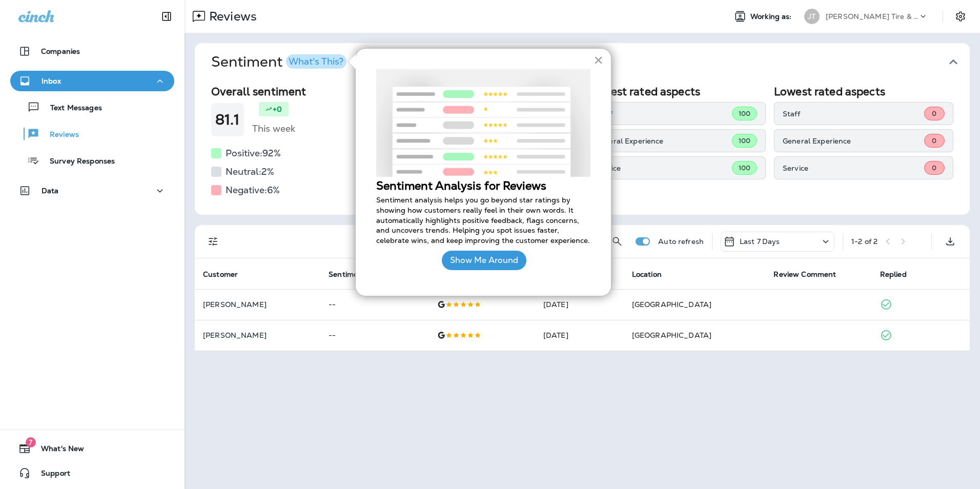 The height and width of the screenshot is (489, 980). What do you see at coordinates (57, 451) in the screenshot?
I see `span: What's New` at bounding box center [57, 451].